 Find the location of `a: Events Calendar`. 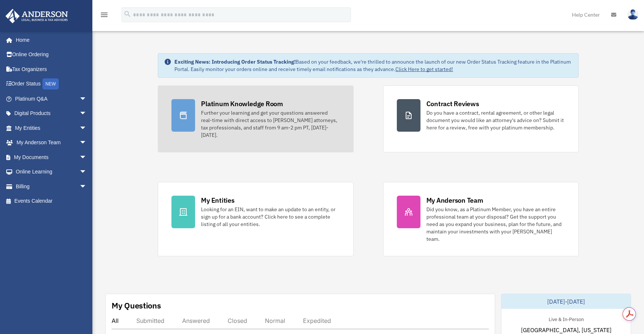

a: Events Calendar is located at coordinates (51, 201).